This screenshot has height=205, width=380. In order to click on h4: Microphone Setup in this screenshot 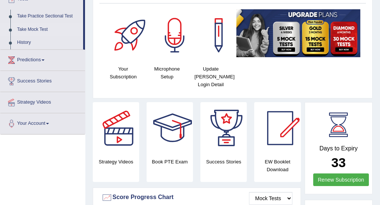, I will do `click(167, 73)`.